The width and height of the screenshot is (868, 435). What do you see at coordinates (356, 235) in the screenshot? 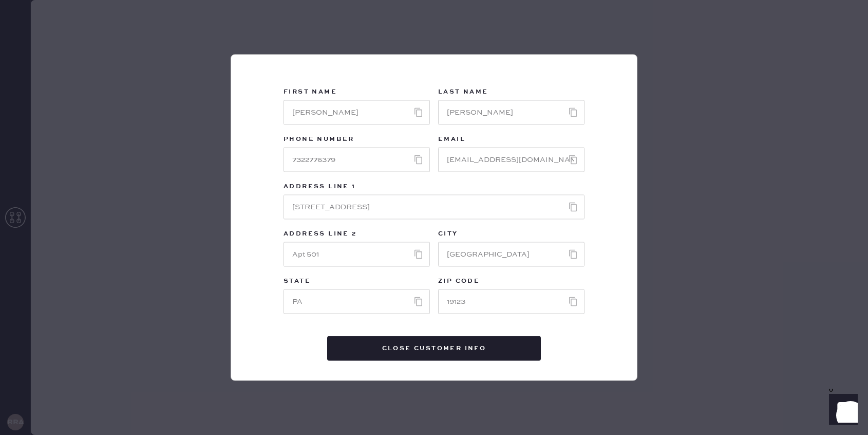
I see `div: Address Line 2` at bounding box center [356, 235].